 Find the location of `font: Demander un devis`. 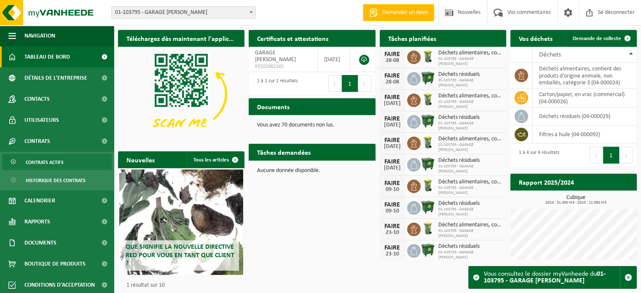

font: Demander un devis is located at coordinates (405, 12).